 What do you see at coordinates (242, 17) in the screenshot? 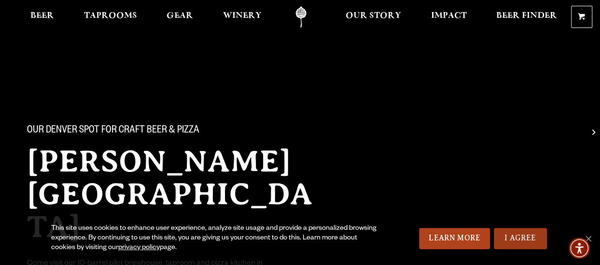
I see `a: Winery` at bounding box center [242, 17].